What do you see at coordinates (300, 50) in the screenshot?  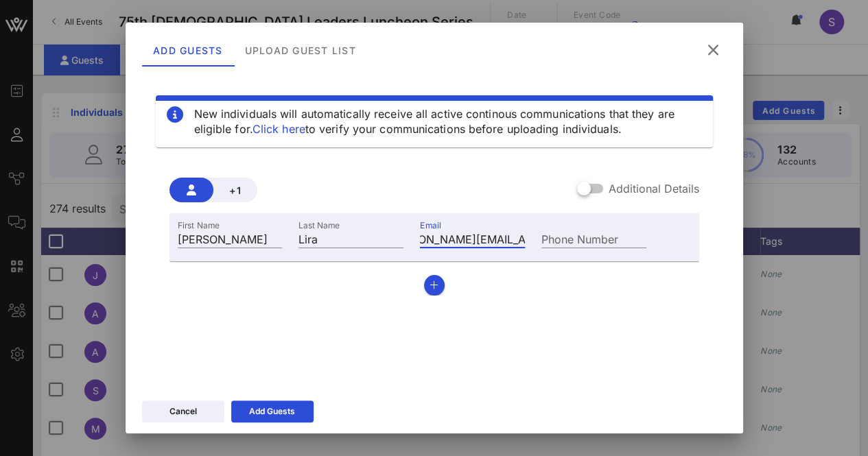 I see `div: Upload Guest List` at bounding box center [300, 50].